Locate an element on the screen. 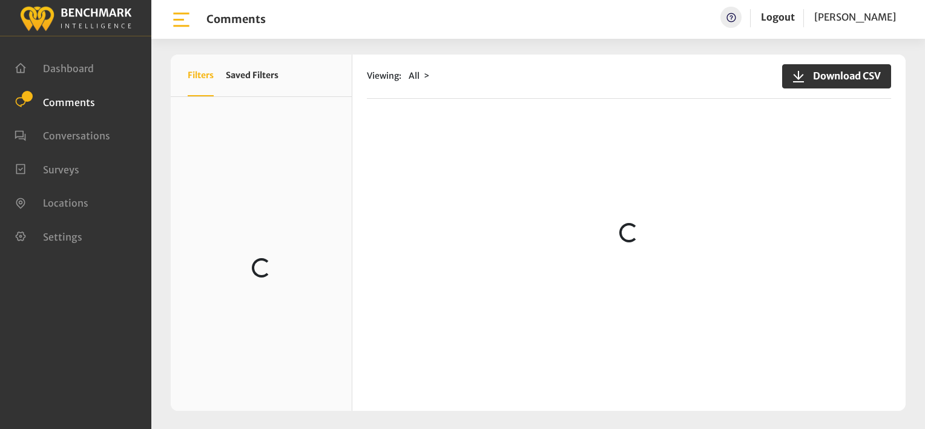  img: bar is located at coordinates (181, 19).